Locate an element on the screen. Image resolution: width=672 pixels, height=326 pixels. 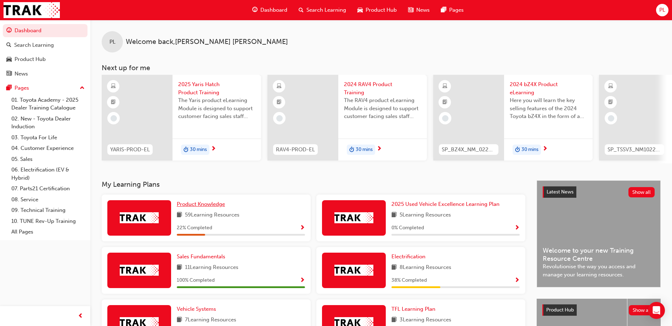
a: news-iconNews is located at coordinates (419, 10).